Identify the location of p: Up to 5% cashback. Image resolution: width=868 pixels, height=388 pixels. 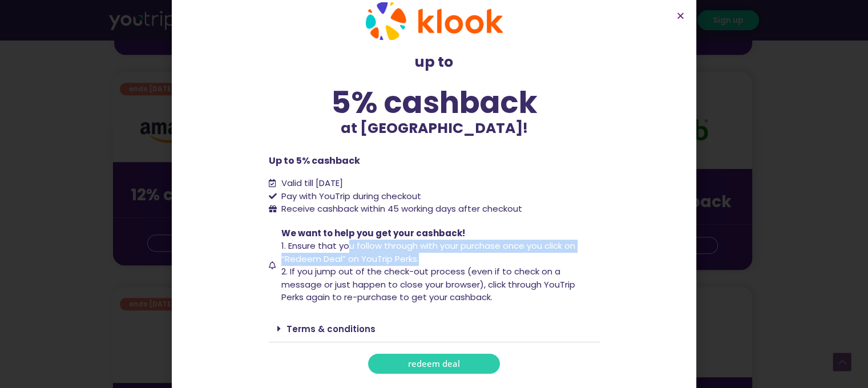
(434, 161).